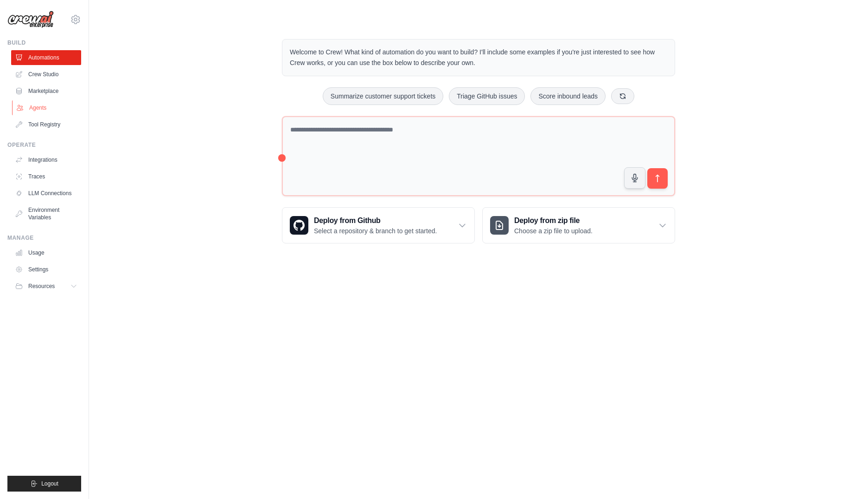 The image size is (868, 499). Describe the element at coordinates (46, 269) in the screenshot. I see `a: Settings` at that location.